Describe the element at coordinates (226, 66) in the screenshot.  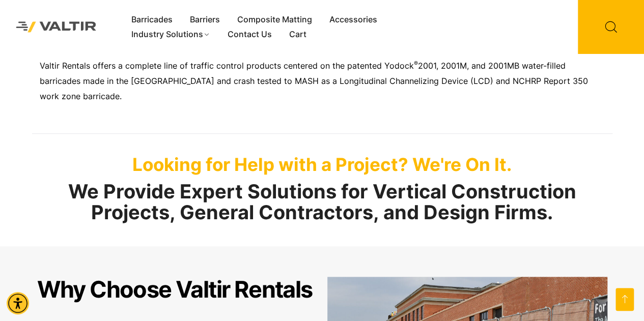
I see `span: Valtir Rentals offers a complete line of traffic control products centered on the patented Yodock` at that location.